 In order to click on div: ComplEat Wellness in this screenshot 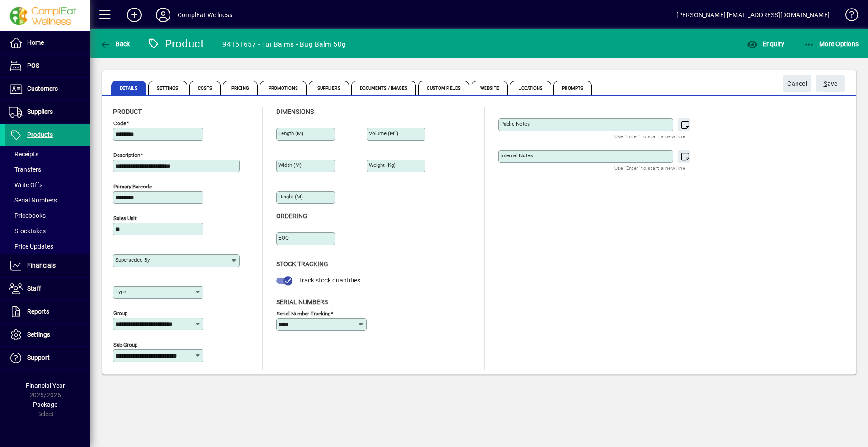, I will do `click(205, 15)`.